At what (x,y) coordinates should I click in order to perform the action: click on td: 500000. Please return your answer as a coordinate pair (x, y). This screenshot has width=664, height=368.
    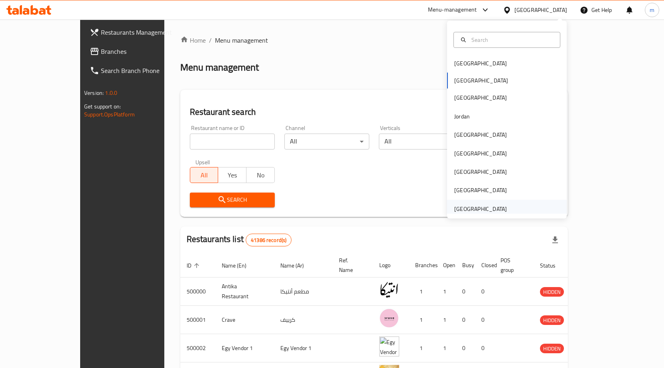
    Looking at the image, I should click on (198, 291).